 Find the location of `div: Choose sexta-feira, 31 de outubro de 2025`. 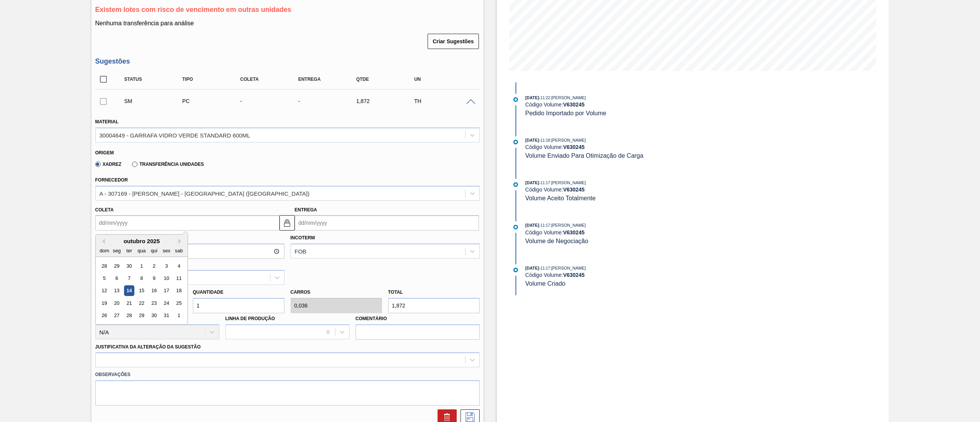

div: Choose sexta-feira, 31 de outubro de 2025 is located at coordinates (166, 315).